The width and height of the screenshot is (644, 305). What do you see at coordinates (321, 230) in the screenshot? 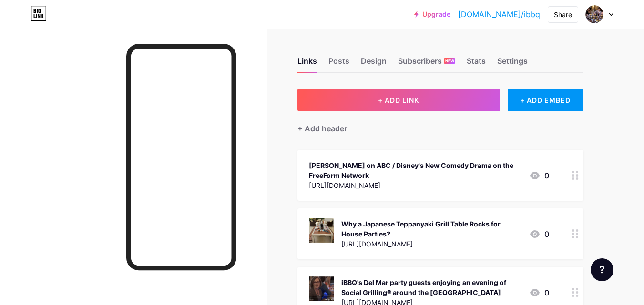
I see `img: Why a Japanese Teppanyaki Grill Table Rocks for House Parties?` at bounding box center [321, 230].